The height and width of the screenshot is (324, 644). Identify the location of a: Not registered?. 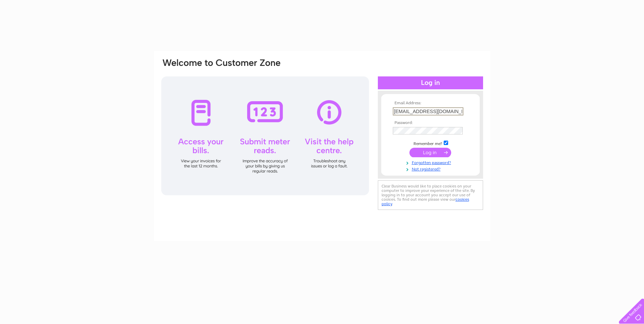
(432, 169).